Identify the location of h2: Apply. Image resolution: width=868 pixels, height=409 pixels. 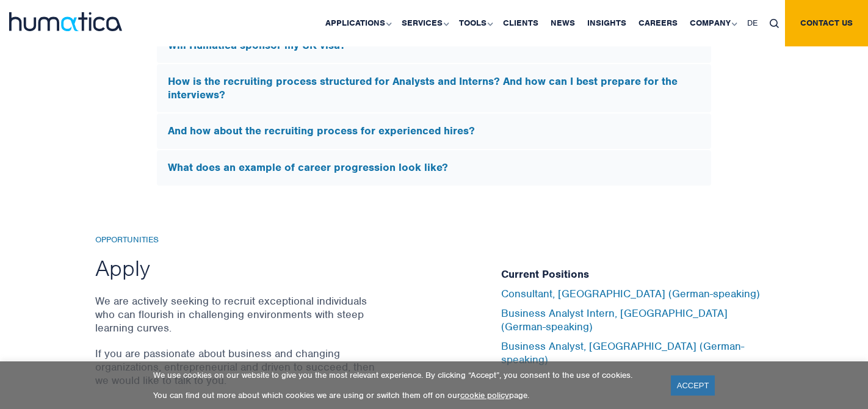
(237, 268).